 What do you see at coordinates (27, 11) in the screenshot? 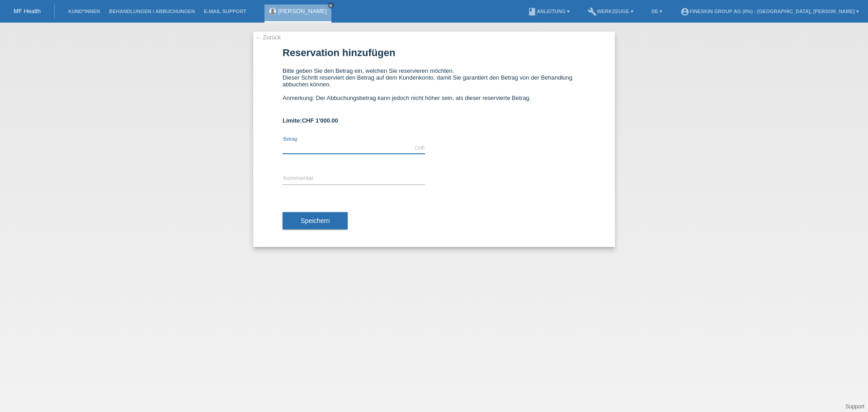
I see `a: MF Health` at bounding box center [27, 11].